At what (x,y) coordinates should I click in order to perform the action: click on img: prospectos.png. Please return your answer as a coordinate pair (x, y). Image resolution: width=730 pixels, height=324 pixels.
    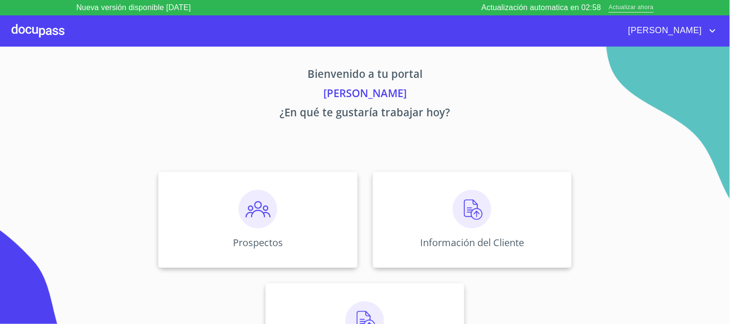
    Looking at the image, I should click on (258, 209).